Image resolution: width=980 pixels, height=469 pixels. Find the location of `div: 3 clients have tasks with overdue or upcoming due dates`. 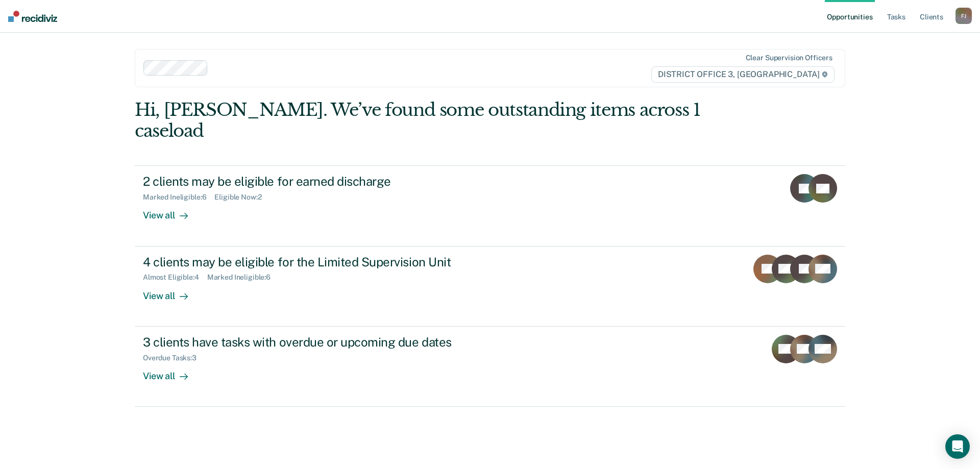

div: 3 clients have tasks with overdue or upcoming due dates is located at coordinates (322, 342).